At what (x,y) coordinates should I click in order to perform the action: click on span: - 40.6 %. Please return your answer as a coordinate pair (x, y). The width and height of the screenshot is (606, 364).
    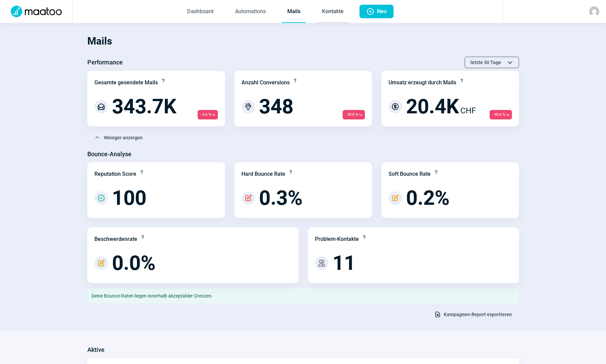
    Looking at the image, I should click on (501, 115).